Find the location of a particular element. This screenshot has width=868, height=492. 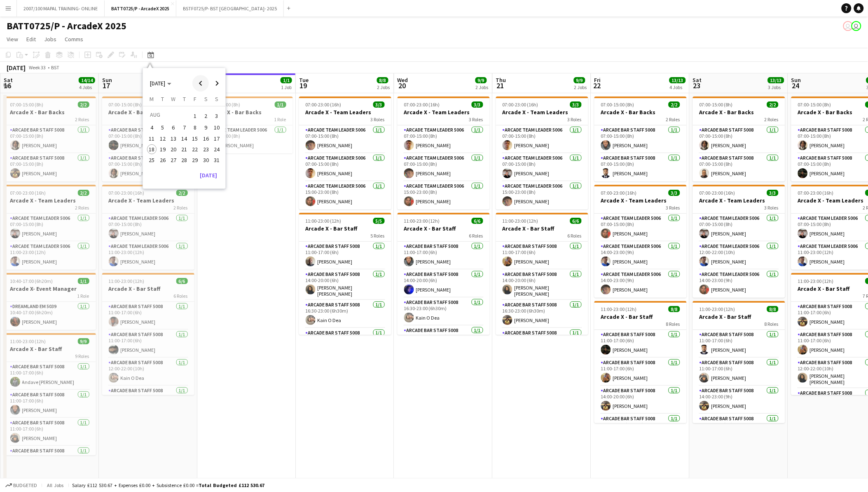

button: 27-08-2025 is located at coordinates (173, 160).